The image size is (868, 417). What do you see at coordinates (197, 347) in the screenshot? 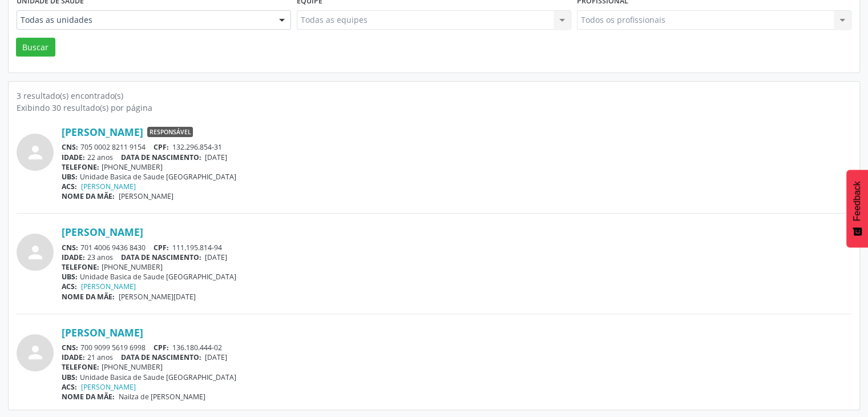
I see `span: 136.180.444-02` at bounding box center [197, 347].